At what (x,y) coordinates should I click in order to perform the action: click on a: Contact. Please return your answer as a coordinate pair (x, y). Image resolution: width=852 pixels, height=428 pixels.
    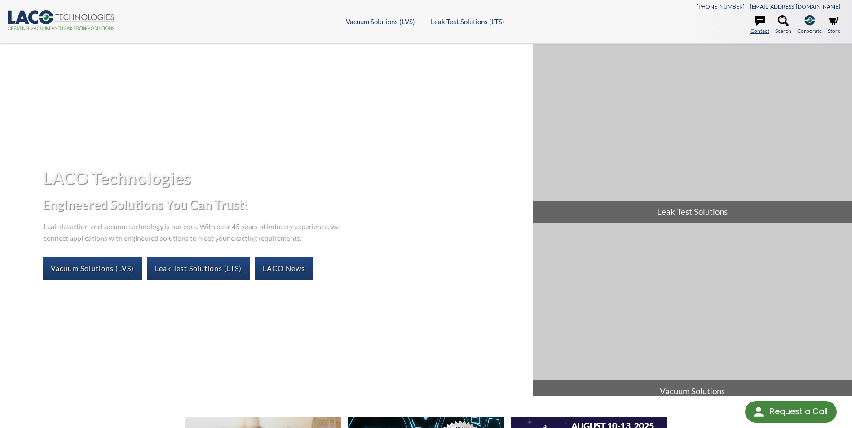
    Looking at the image, I should click on (760, 25).